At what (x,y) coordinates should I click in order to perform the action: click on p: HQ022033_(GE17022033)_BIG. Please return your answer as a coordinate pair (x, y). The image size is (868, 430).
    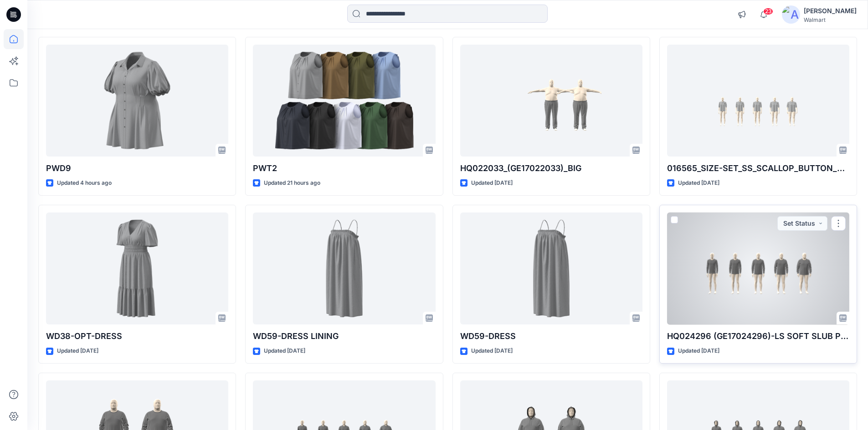
    Looking at the image, I should click on (551, 168).